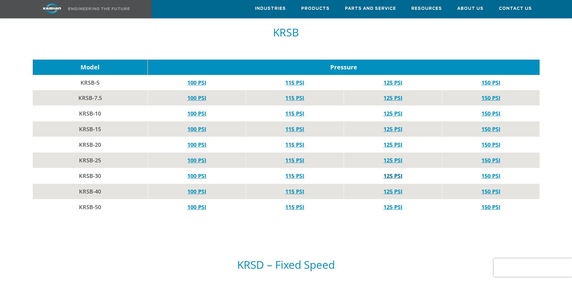  What do you see at coordinates (371, 9) in the screenshot?
I see `span: Parts and Service` at bounding box center [371, 9].